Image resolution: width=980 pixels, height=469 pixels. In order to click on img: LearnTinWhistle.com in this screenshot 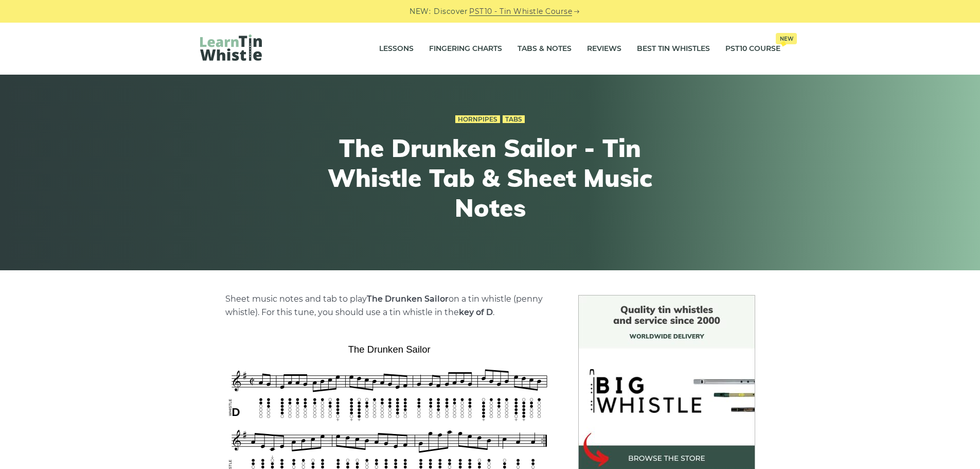, I will do `click(231, 47)`.